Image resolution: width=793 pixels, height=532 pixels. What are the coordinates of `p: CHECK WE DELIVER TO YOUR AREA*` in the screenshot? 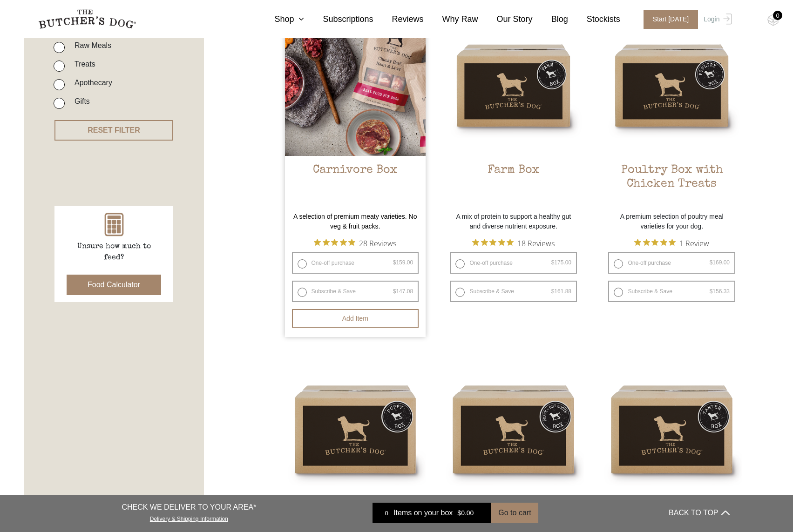 It's located at (188, 507).